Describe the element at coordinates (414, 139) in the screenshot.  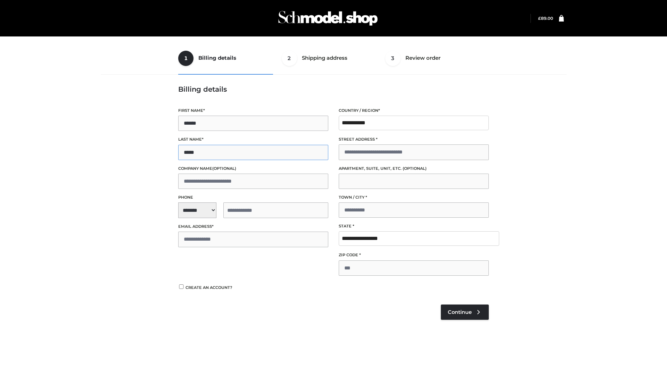
I see `label: Street address` at that location.